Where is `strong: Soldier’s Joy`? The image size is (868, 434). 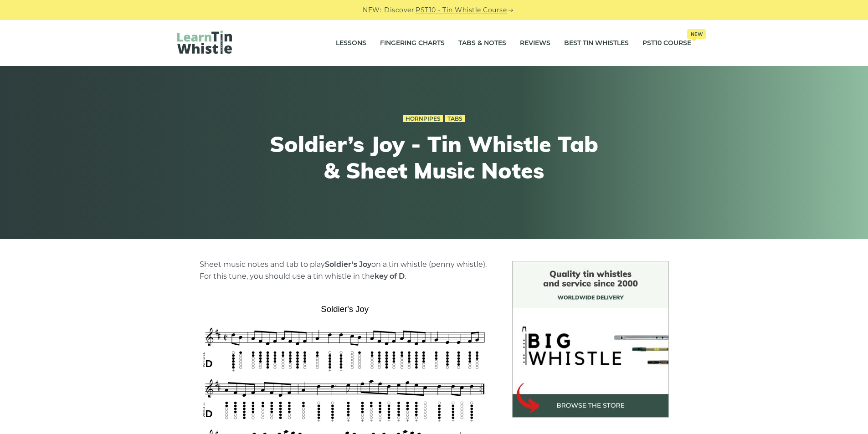 strong: Soldier’s Joy is located at coordinates (348, 264).